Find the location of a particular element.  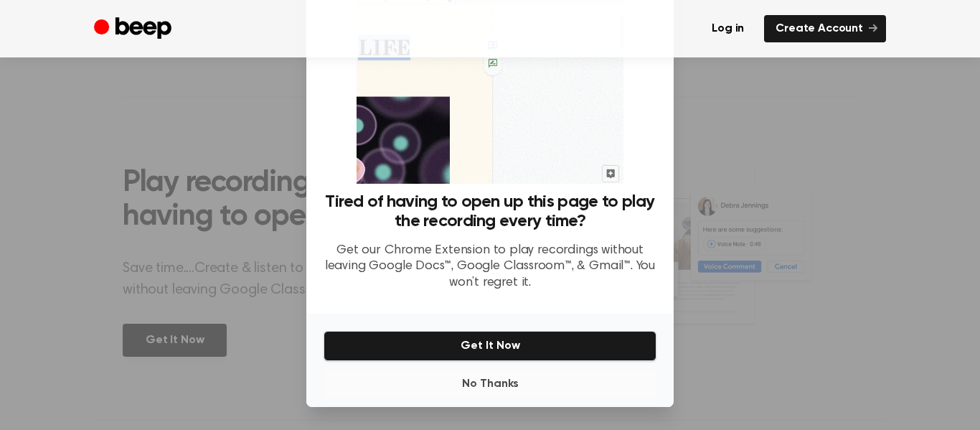

h3: Tired of having to open up this page to play the recording every time? is located at coordinates (490, 212).